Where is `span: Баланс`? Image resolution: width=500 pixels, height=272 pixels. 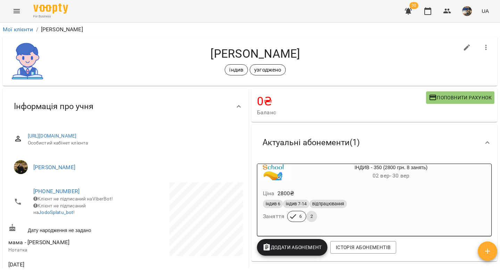
span: Баланс is located at coordinates (341, 112).